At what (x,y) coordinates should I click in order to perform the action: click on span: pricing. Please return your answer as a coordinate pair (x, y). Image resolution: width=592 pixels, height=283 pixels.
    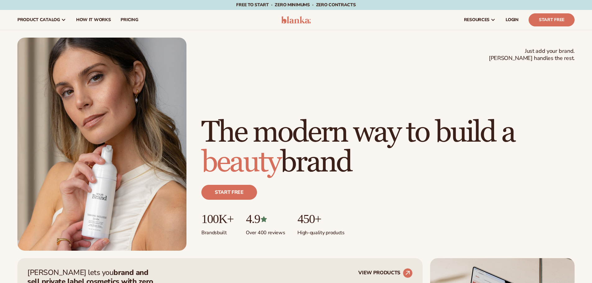
    Looking at the image, I should click on (129, 20).